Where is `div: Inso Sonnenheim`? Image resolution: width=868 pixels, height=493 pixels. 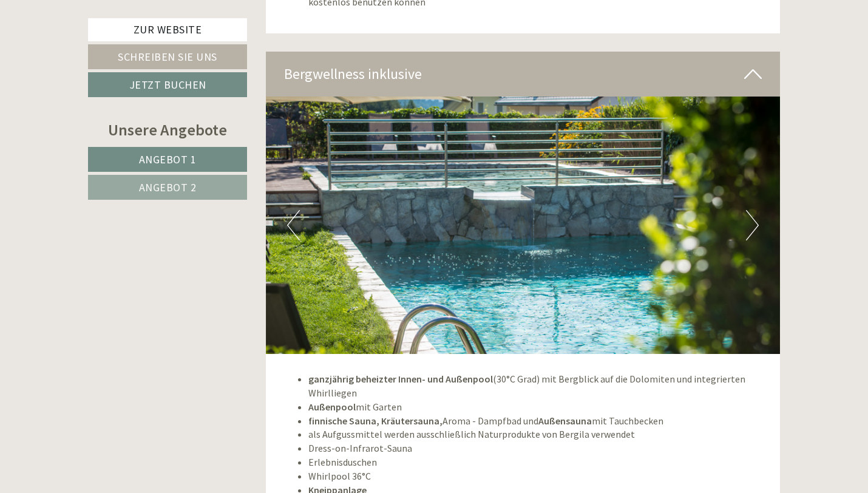
div: Inso Sonnenheim is located at coordinates (102, 40).